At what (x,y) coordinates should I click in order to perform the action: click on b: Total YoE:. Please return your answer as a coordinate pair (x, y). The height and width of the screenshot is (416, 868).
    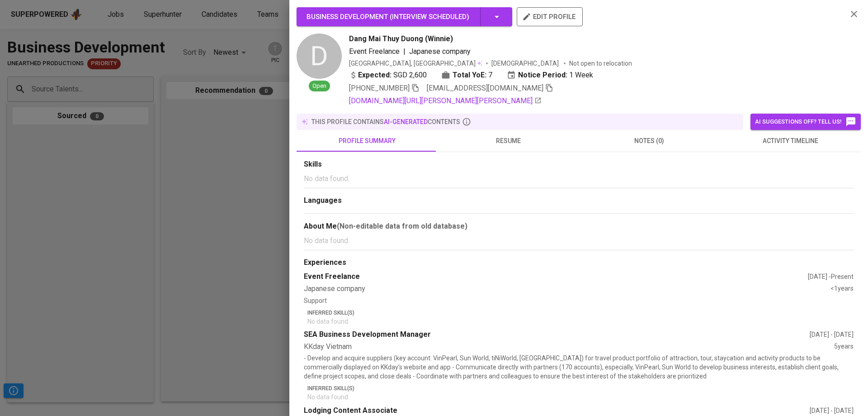
    Looking at the image, I should click on (470, 75).